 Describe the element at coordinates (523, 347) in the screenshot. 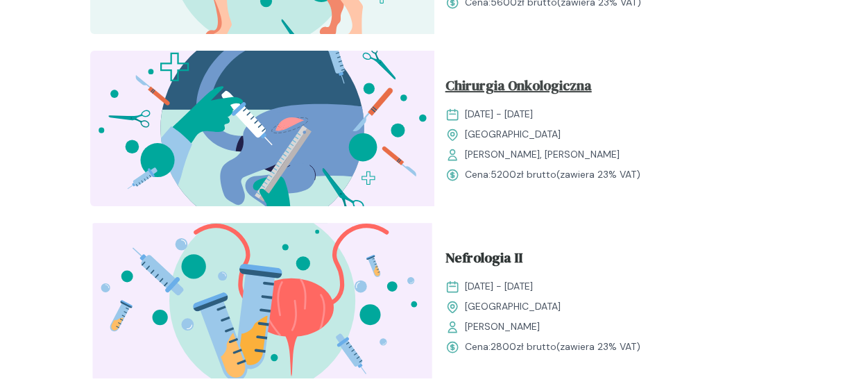

I see `span: 2800 zł brutto` at that location.